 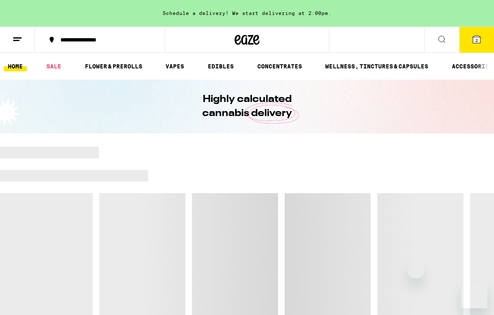 I want to click on a: FLOWER & PREROLLS, so click(x=113, y=66).